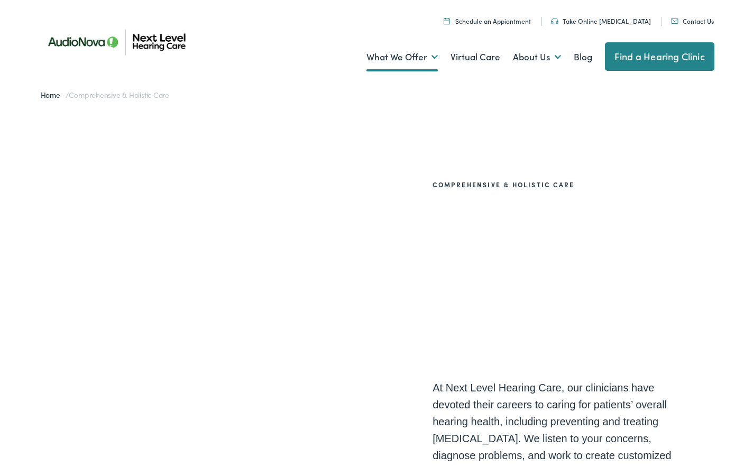 The image size is (744, 466). What do you see at coordinates (692, 21) in the screenshot?
I see `a: Contact Us` at bounding box center [692, 21].